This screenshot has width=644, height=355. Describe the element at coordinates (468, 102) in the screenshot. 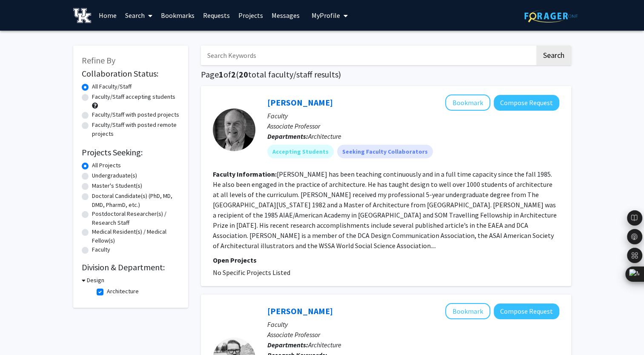

I see `button: Add Mark O'Bryan to Bookmarks` at that location.